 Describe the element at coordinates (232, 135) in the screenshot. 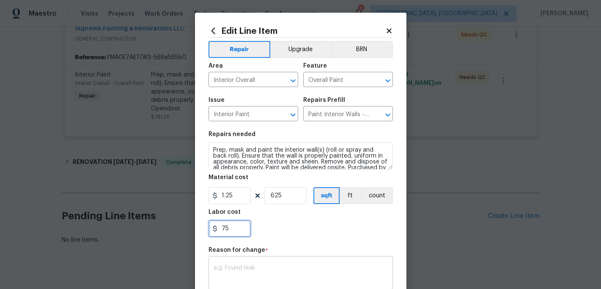

I see `h5: Repairs needed` at that location.